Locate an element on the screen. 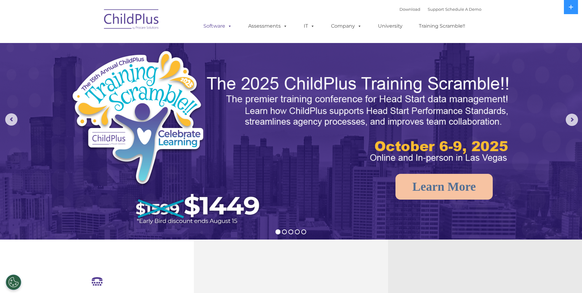  a: Software is located at coordinates (217, 26).